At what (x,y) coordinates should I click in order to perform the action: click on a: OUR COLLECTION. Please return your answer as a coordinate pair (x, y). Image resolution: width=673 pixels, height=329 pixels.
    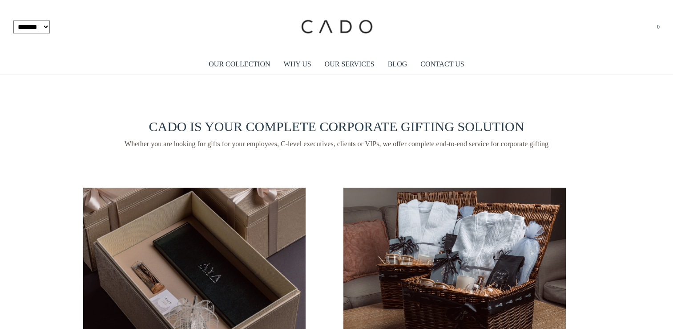
    Looking at the image, I should click on (239, 64).